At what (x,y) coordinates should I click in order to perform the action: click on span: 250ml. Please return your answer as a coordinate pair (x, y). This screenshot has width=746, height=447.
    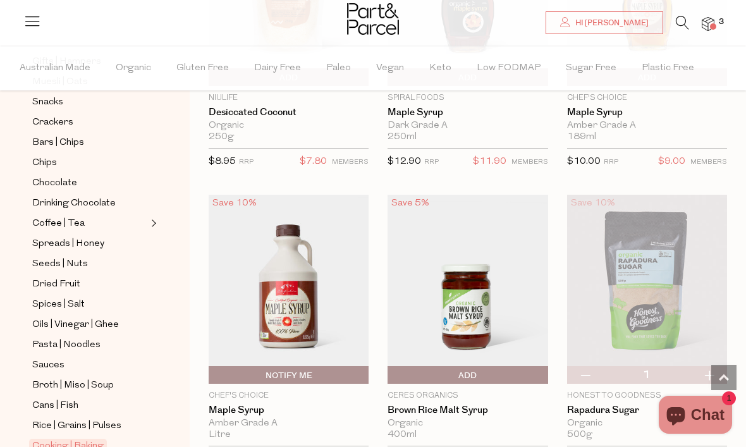
    Looking at the image, I should click on (402, 137).